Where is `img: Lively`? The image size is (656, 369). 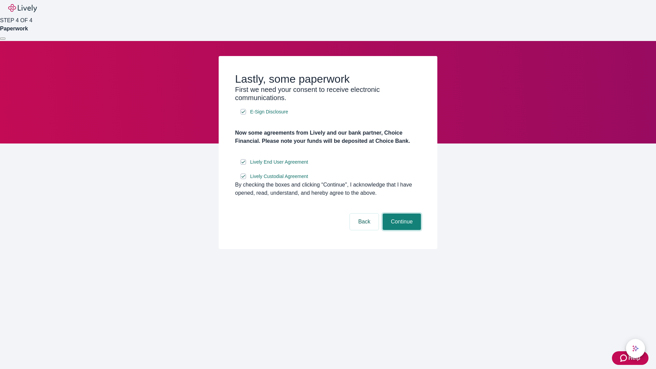 img: Lively is located at coordinates (23, 8).